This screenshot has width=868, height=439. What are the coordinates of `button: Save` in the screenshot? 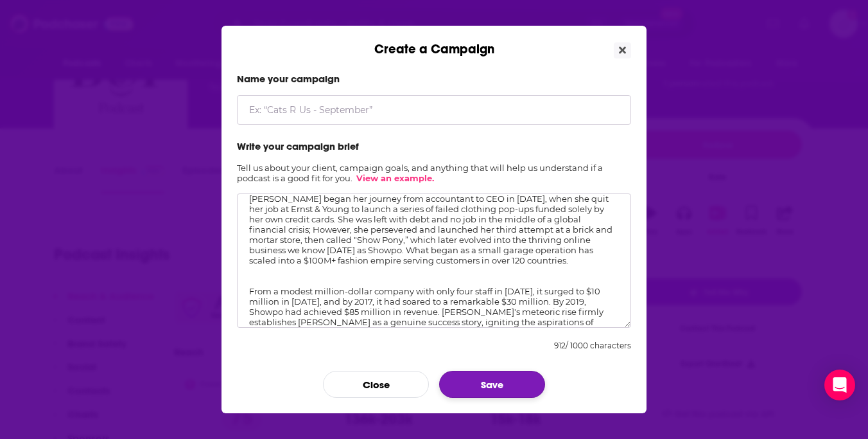 It's located at (492, 384).